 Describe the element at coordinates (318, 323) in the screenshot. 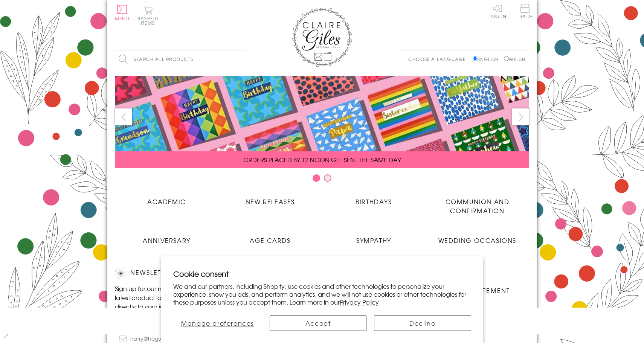

I see `button: Accept` at that location.